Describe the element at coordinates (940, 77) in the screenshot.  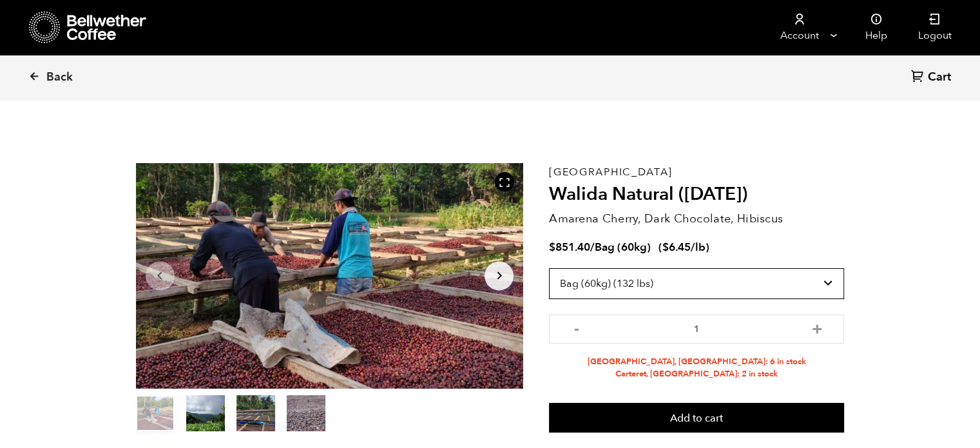
I see `span: Cart` at that location.